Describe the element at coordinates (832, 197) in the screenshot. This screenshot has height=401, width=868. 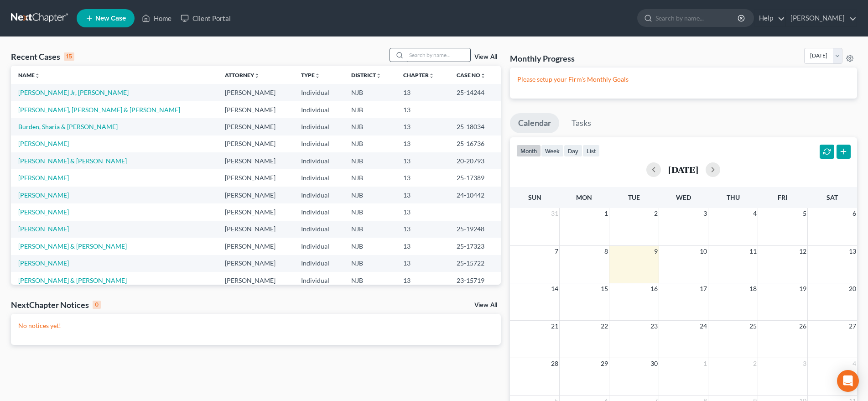
I see `span: Sat` at that location.